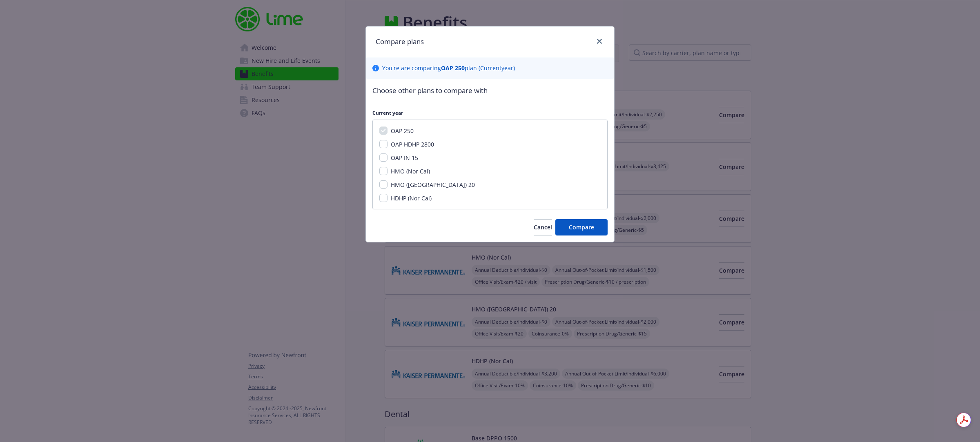  Describe the element at coordinates (413, 144) in the screenshot. I see `span: OAP HDHP 2800` at that location.